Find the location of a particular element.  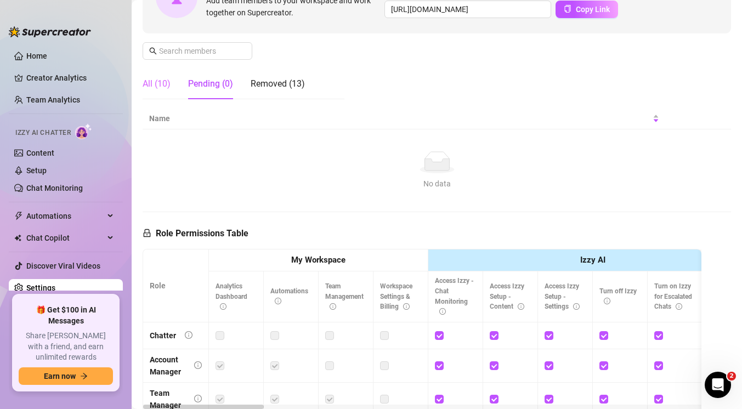

span: Analytics Dashboard is located at coordinates (231, 297).